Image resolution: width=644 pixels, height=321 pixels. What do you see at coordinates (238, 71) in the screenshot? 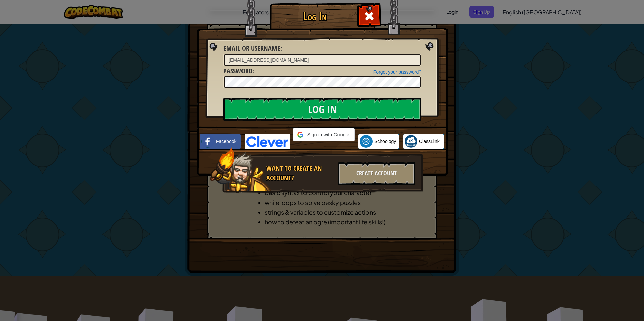
I see `span: Password` at bounding box center [238, 71].